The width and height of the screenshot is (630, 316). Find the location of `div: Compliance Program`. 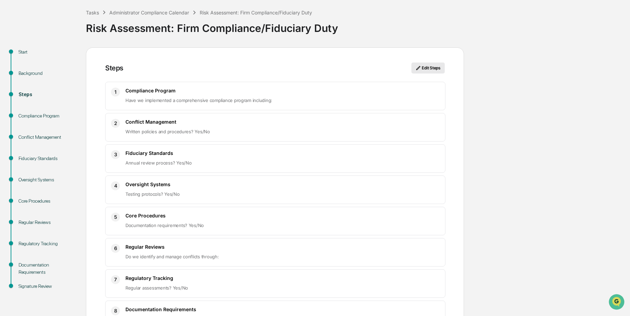

div: Compliance Program is located at coordinates (47, 116).